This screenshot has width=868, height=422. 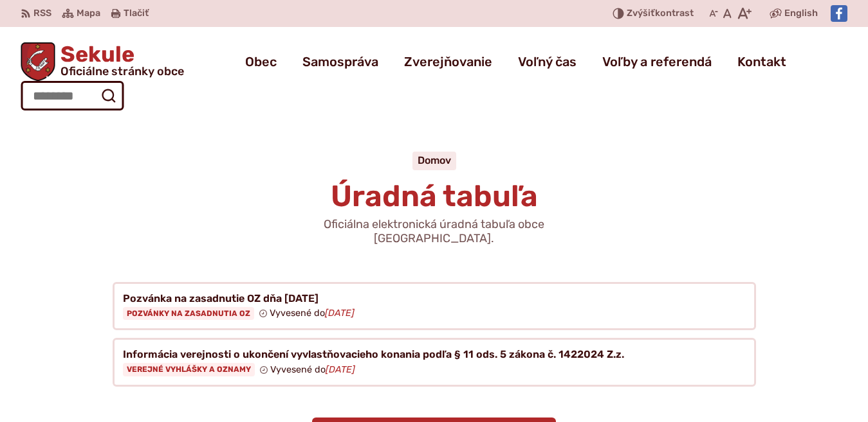 What do you see at coordinates (434, 362) in the screenshot?
I see `a: Informácia verejnosti o ukončení vyvlastňovacieho konania podľa § 11 ods. 5 zákona č. 1422024 Z.z...` at bounding box center [434, 362].